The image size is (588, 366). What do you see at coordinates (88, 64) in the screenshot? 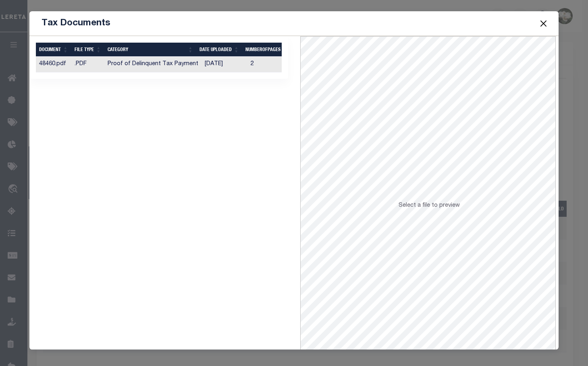
I see `td: .PDF` at bounding box center [88, 64].